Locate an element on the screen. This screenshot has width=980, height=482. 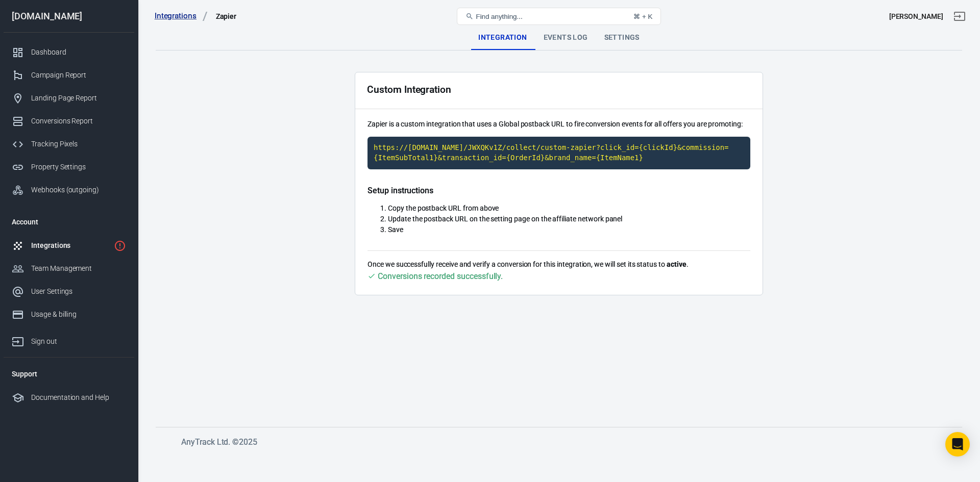
div: Conversions recorded successfully. is located at coordinates (440, 276).